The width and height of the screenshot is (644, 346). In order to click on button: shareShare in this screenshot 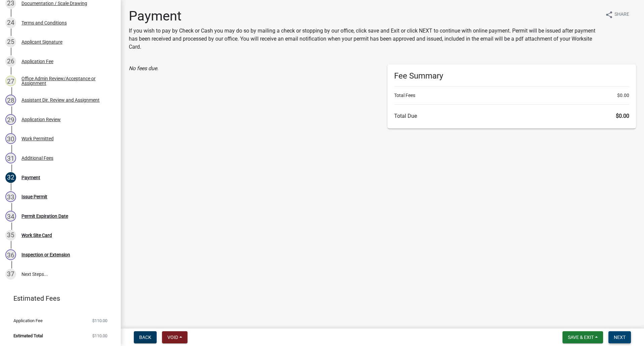, I will do `click(617, 15)`.